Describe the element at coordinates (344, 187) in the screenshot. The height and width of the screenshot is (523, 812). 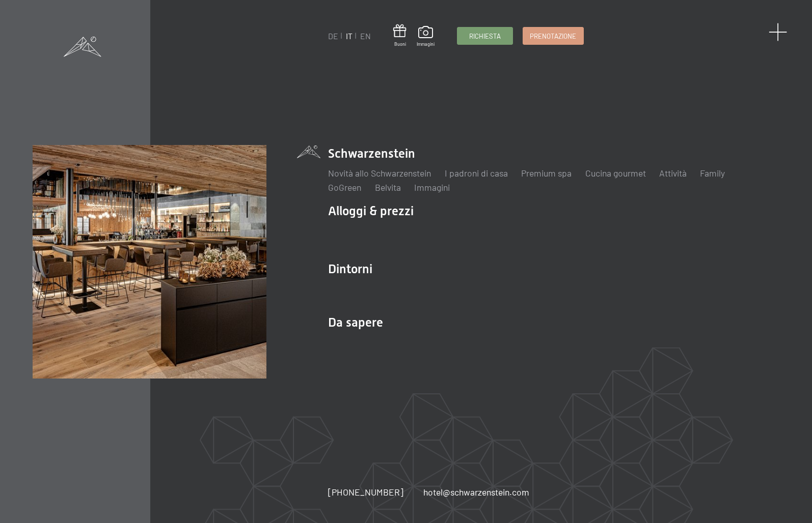
I see `a: GoGreen` at that location.